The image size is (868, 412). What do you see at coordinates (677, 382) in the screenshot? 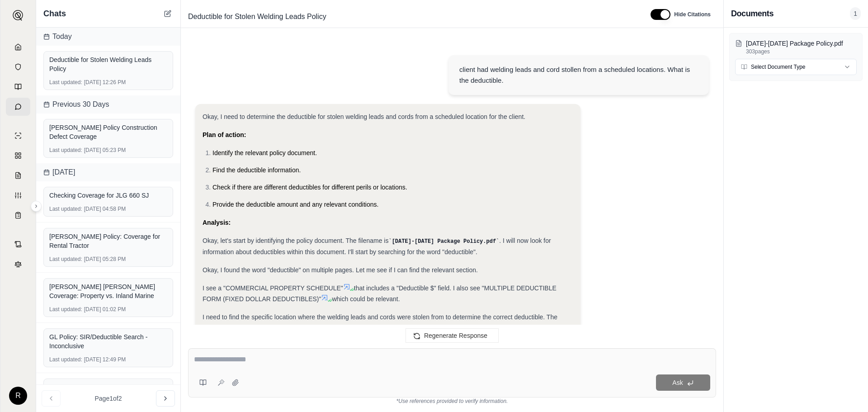
I see `span: Ask` at bounding box center [677, 382].